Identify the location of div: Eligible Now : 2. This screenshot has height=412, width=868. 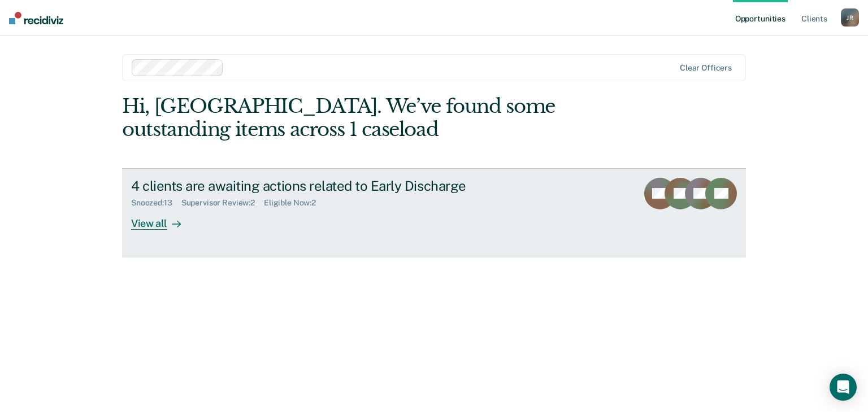
(294, 203).